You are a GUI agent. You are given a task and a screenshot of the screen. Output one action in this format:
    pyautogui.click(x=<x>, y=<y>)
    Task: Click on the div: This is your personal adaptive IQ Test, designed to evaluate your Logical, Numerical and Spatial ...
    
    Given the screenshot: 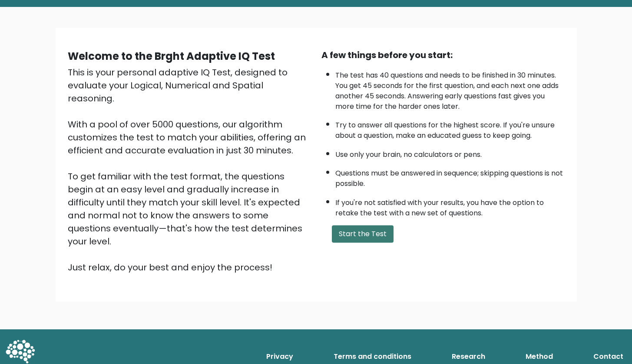 What is the action you would take?
    pyautogui.click(x=189, y=170)
    